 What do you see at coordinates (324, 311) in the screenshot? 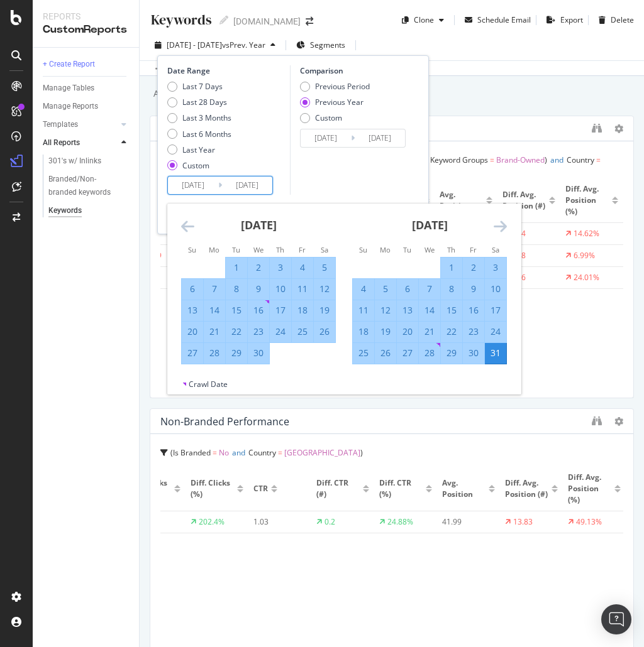
I see `div: 19` at bounding box center [324, 311].